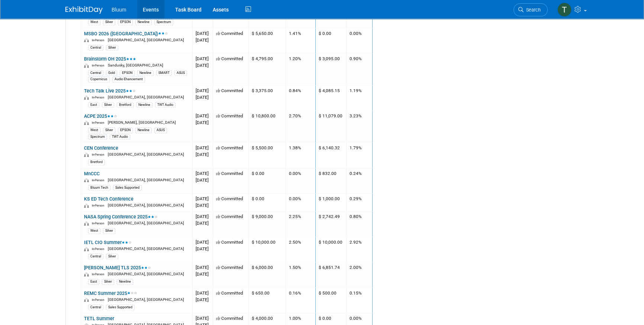 The image size is (644, 325). I want to click on div: Gold, so click(111, 73).